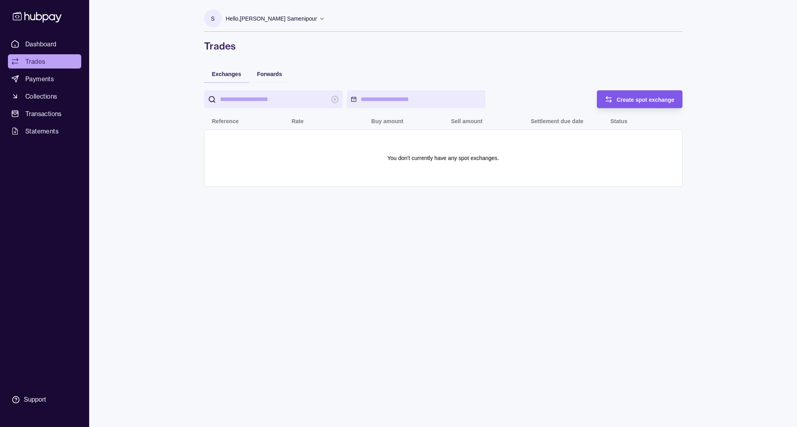  Describe the element at coordinates (44, 131) in the screenshot. I see `a: Statements` at that location.